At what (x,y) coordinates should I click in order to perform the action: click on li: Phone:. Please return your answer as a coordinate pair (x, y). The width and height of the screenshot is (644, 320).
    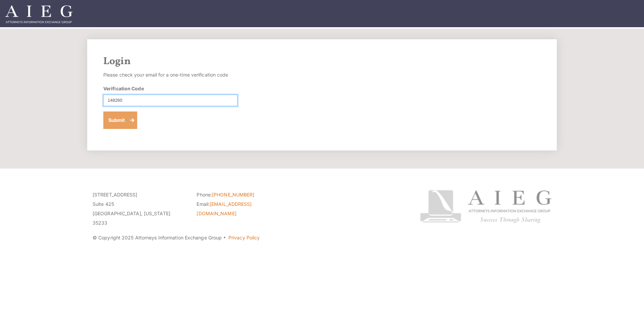
    Looking at the image, I should click on (243, 195).